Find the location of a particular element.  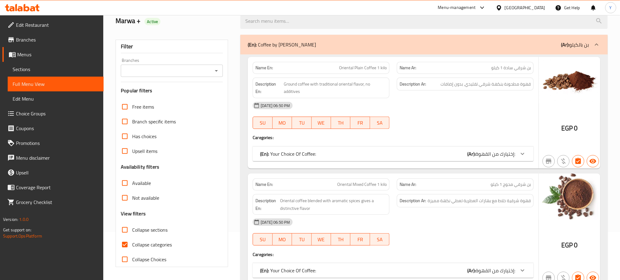

span: 1.0.0 is located at coordinates (24, 219).